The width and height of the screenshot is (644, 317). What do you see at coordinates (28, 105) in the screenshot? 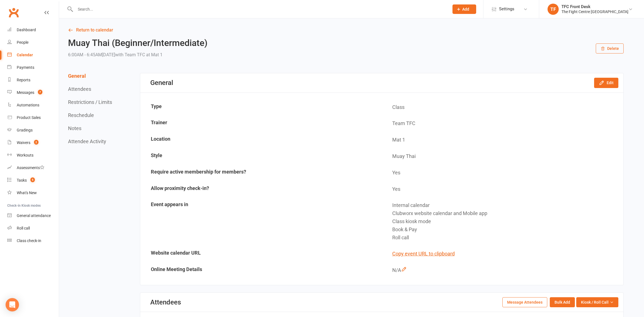
I see `div: Automations` at bounding box center [28, 105].